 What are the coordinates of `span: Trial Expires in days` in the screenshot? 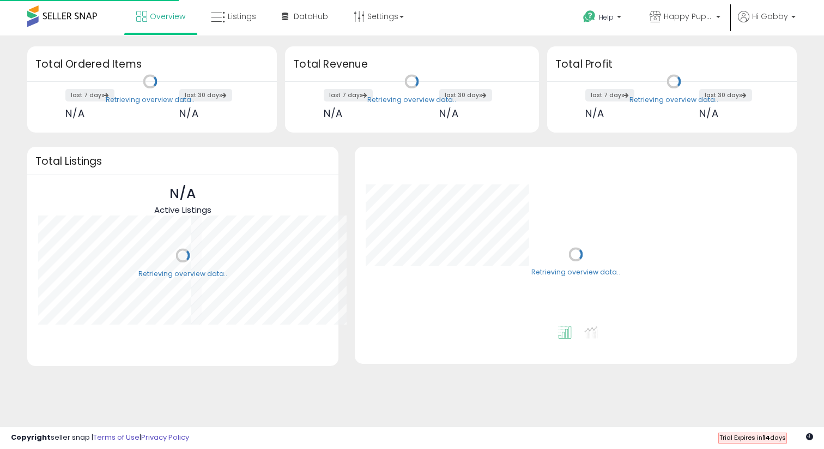 It's located at (753, 437).